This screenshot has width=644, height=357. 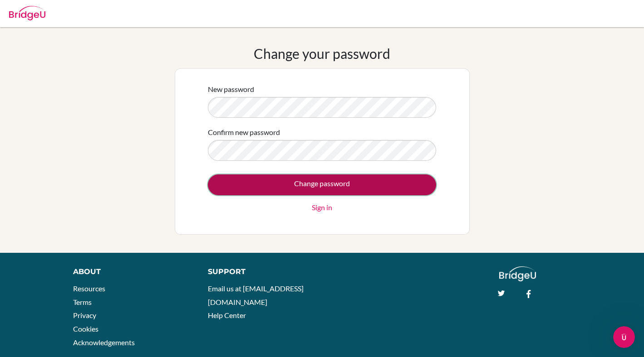 What do you see at coordinates (27, 13) in the screenshot?
I see `img: Bridge-U` at bounding box center [27, 13].